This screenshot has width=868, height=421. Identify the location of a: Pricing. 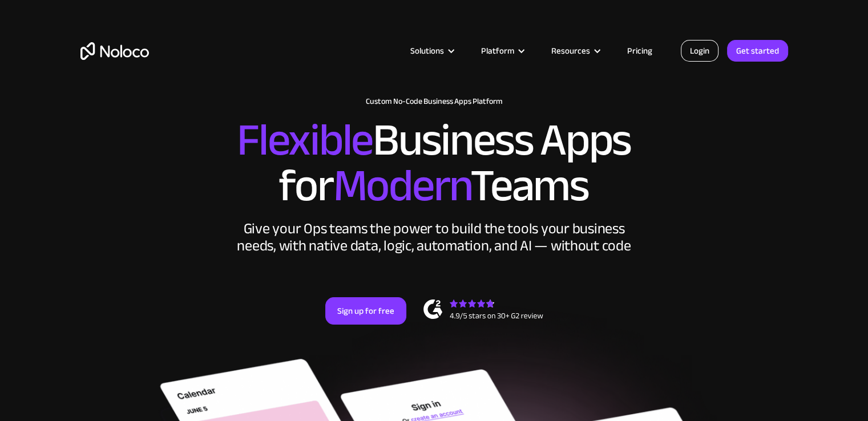
(640, 51).